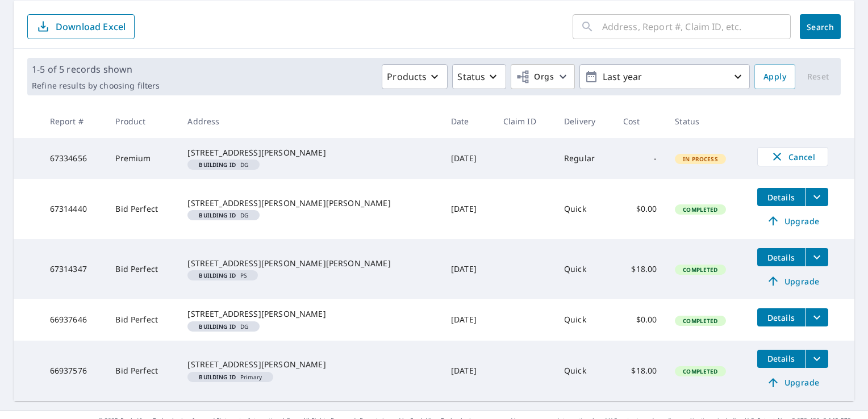 Image resolution: width=868 pixels, height=419 pixels. I want to click on button: filesDropdownBtn-66937576, so click(816, 359).